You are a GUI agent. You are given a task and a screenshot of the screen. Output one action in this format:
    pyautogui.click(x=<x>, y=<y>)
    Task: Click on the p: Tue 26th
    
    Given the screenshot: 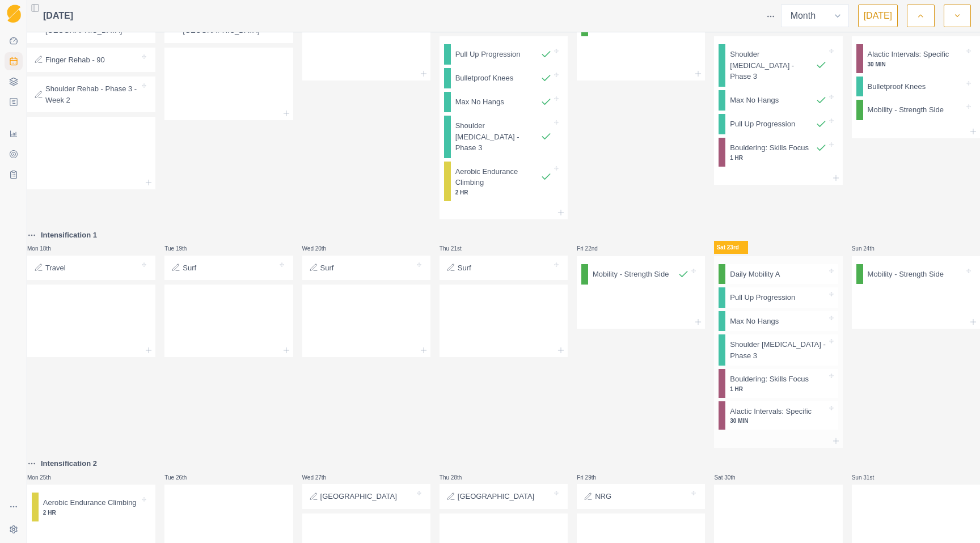 What is the action you would take?
    pyautogui.click(x=182, y=477)
    